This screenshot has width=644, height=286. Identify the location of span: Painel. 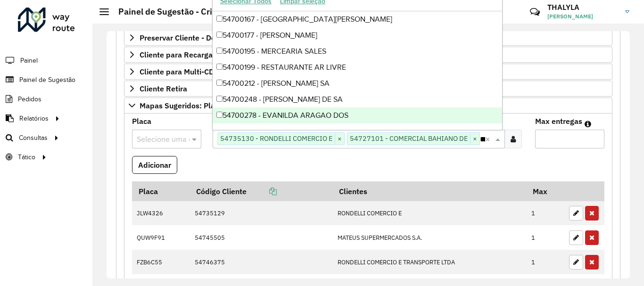
(28, 60).